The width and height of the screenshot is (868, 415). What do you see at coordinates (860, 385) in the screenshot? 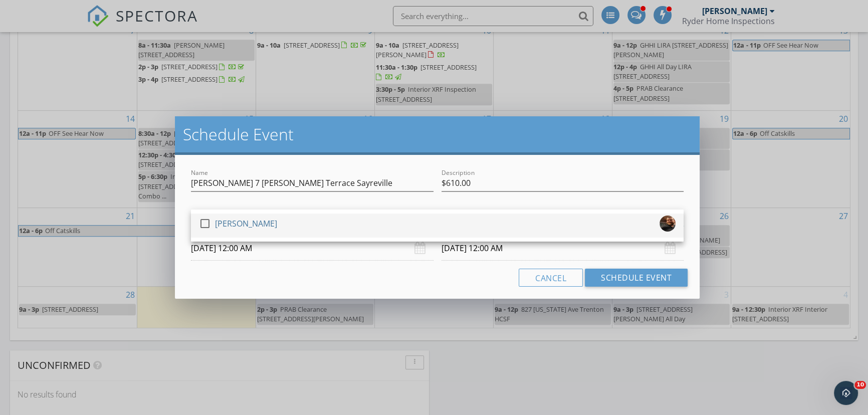
I see `span: 10` at bounding box center [860, 385].